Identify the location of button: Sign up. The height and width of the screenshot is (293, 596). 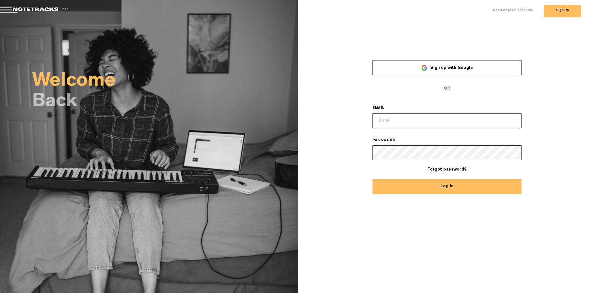
(563, 11).